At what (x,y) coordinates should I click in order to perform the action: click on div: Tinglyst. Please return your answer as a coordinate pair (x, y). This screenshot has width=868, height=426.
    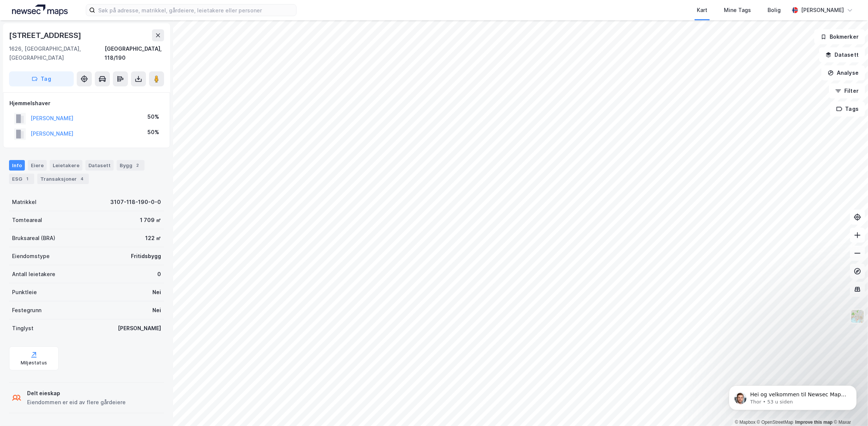
    Looking at the image, I should click on (23, 328).